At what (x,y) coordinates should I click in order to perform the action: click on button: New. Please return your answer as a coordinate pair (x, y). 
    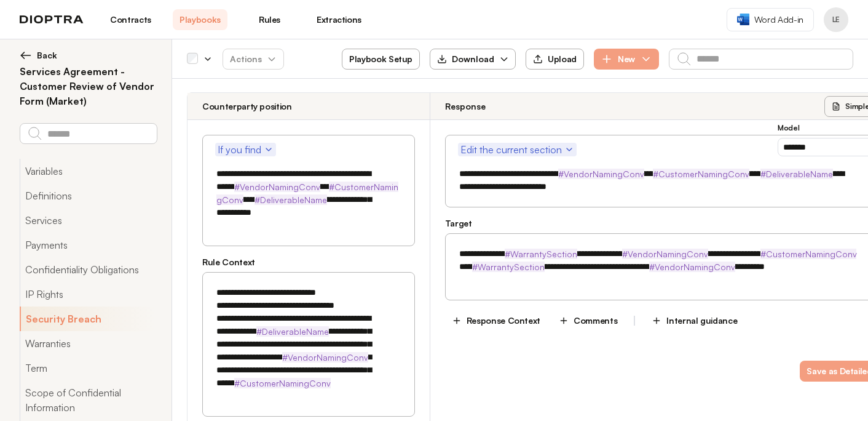
    Looking at the image, I should click on (627, 59).